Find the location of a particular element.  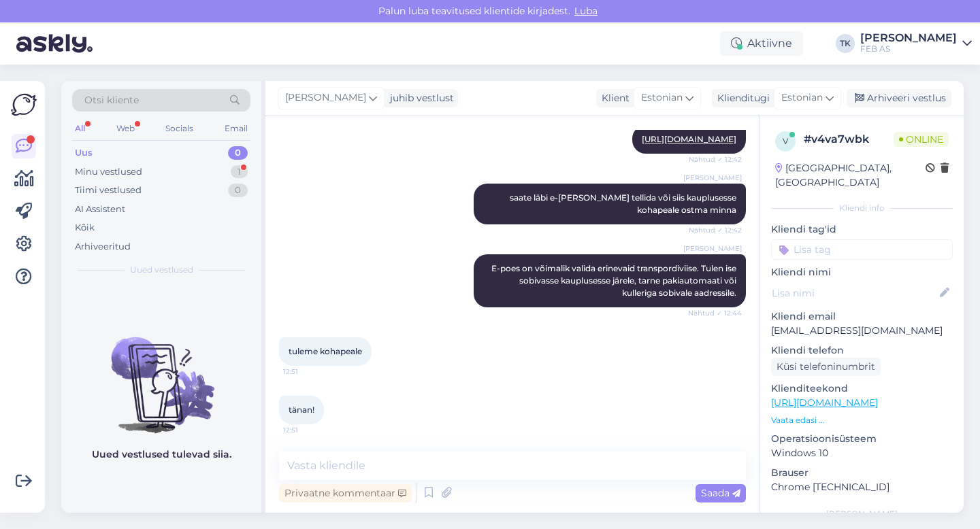

div: Arhiveeritud is located at coordinates (102, 246).